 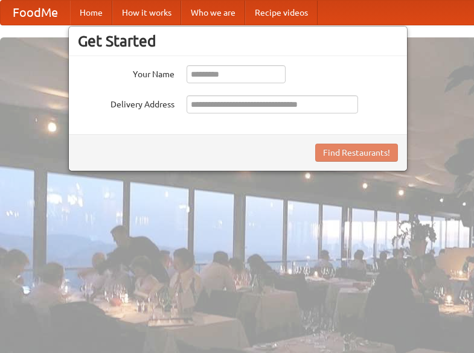 I want to click on a: FoodMe, so click(x=35, y=13).